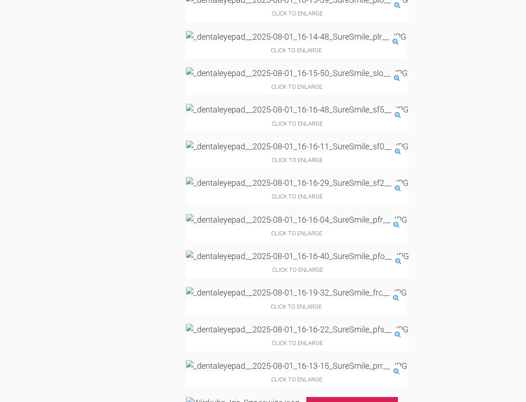  I want to click on img: _dentaleyepad__2025-08-01_16-15-50_SureSmile_slo__.JPG, so click(296, 73).